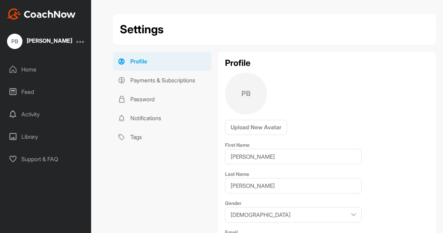 Image resolution: width=443 pixels, height=233 pixels. I want to click on button: Upload New Avatar, so click(256, 127).